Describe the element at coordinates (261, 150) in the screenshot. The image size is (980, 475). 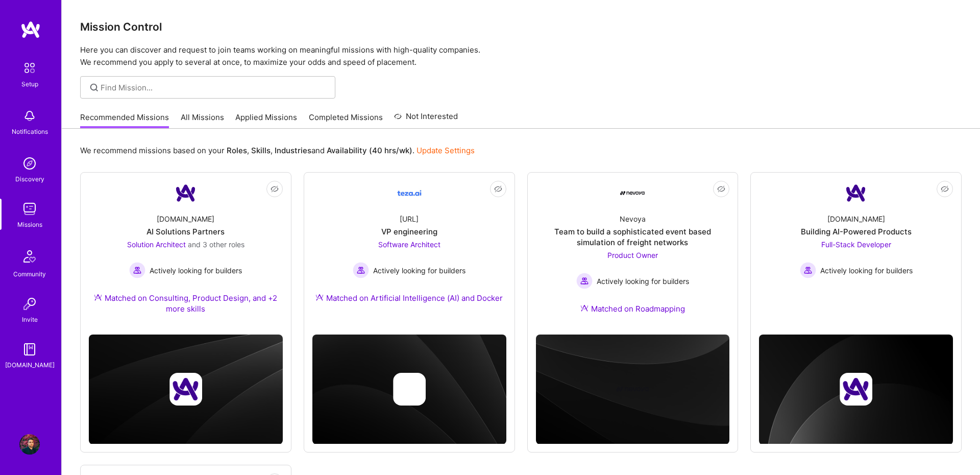
I see `b: Skills` at that location.